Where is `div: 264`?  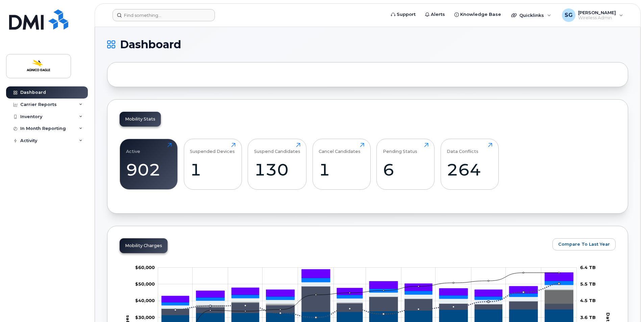
div: 264 is located at coordinates (469, 169).